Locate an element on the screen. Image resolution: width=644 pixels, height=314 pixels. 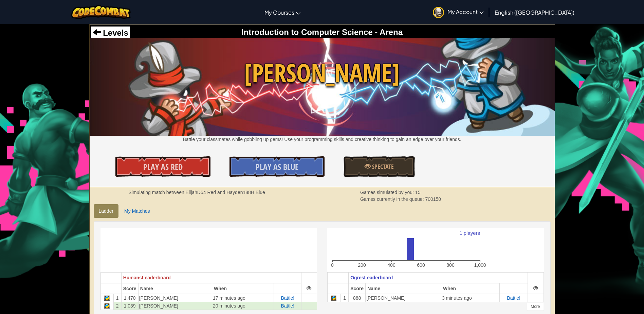
span: Games simulated by you: is located at coordinates (388, 192).